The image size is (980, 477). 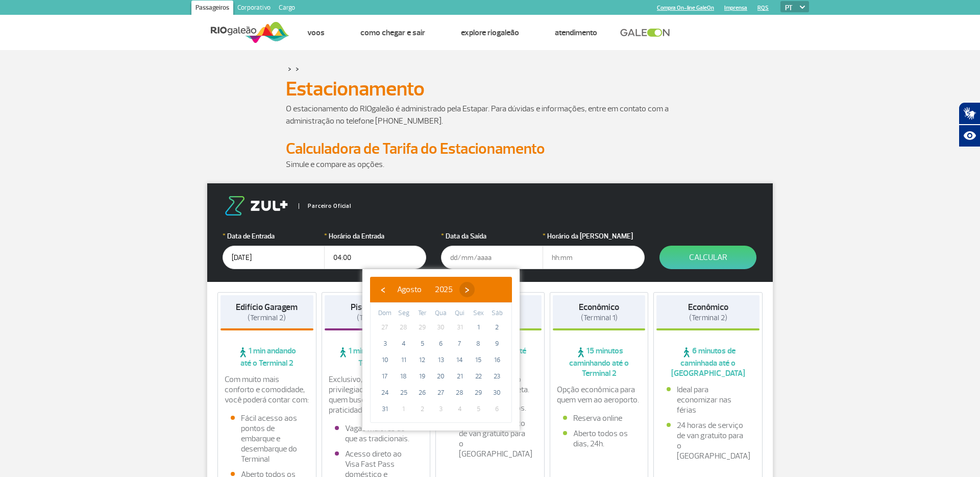 I want to click on p: Com muito mais conforto e comodidade, você poderá contar com:, so click(x=267, y=390).